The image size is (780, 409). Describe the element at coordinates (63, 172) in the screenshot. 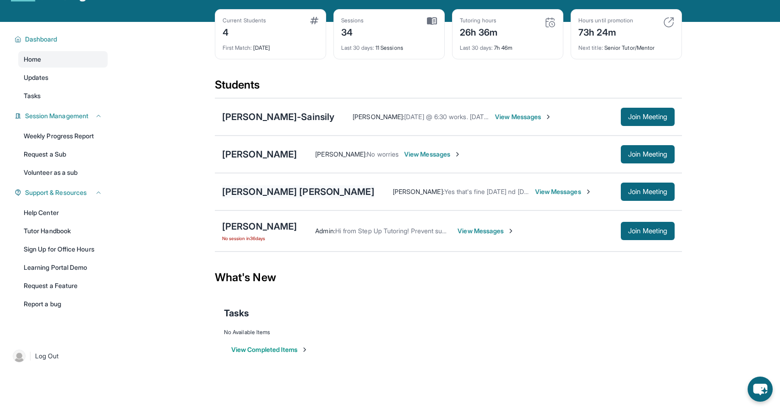

I see `a: Volunteer as a sub` at that location.